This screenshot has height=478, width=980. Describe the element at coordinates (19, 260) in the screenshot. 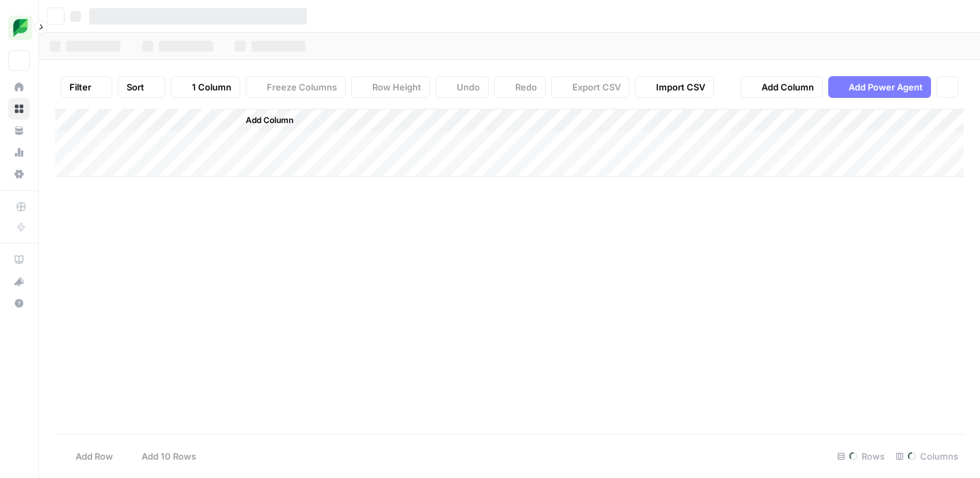

I see `a: AirOps Academy` at that location.